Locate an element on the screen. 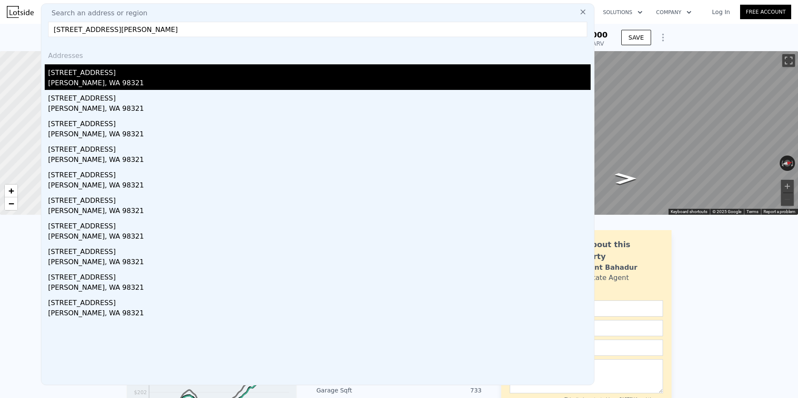  button: Zoom in is located at coordinates (787, 186).